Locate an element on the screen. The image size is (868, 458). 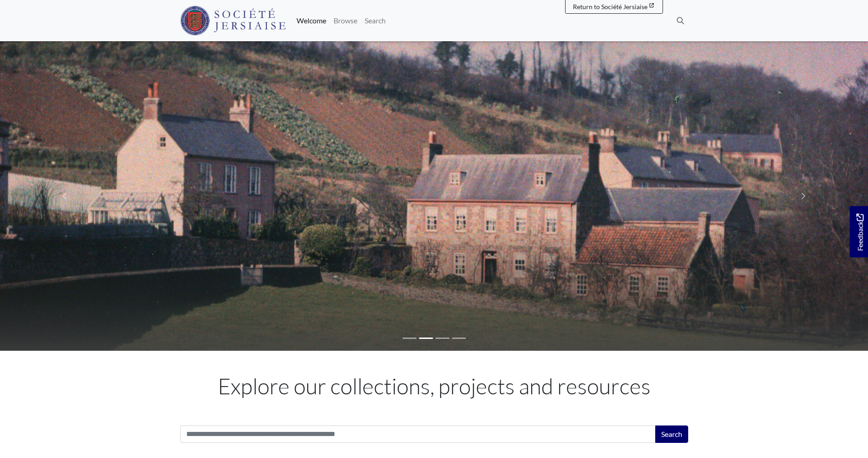
h1: Explore our collections, projects and resources is located at coordinates (434, 386).